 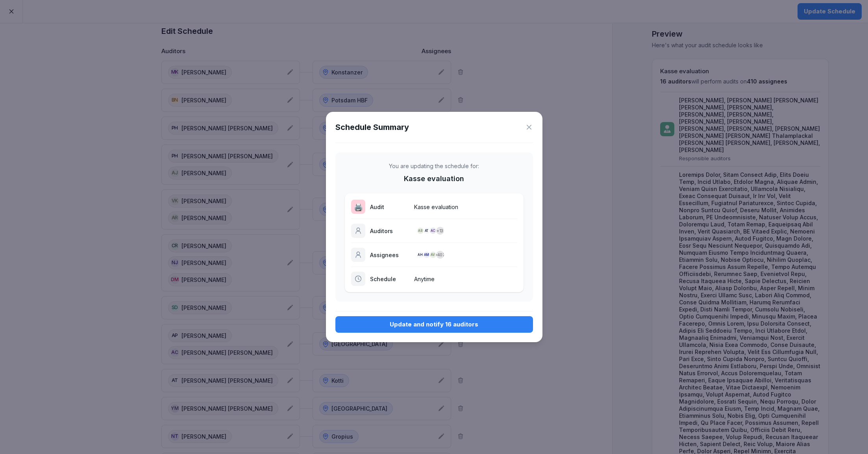 I want to click on div: AM, so click(x=427, y=255).